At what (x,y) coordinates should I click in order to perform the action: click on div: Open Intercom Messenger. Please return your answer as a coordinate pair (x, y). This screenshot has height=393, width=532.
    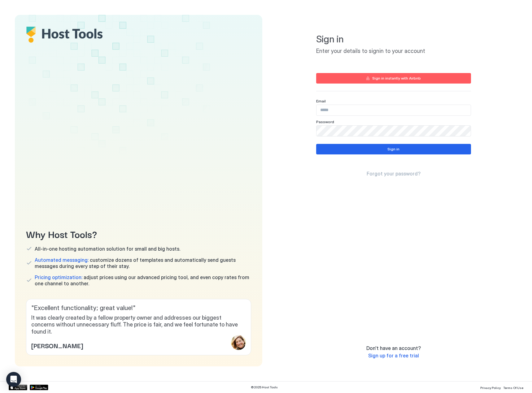
    Looking at the image, I should click on (14, 379).